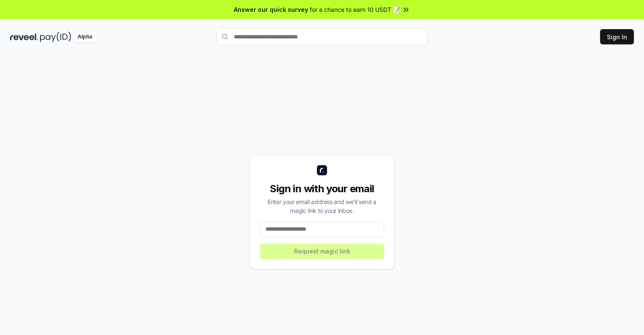 Image resolution: width=644 pixels, height=335 pixels. I want to click on img: logo_small, so click(322, 171).